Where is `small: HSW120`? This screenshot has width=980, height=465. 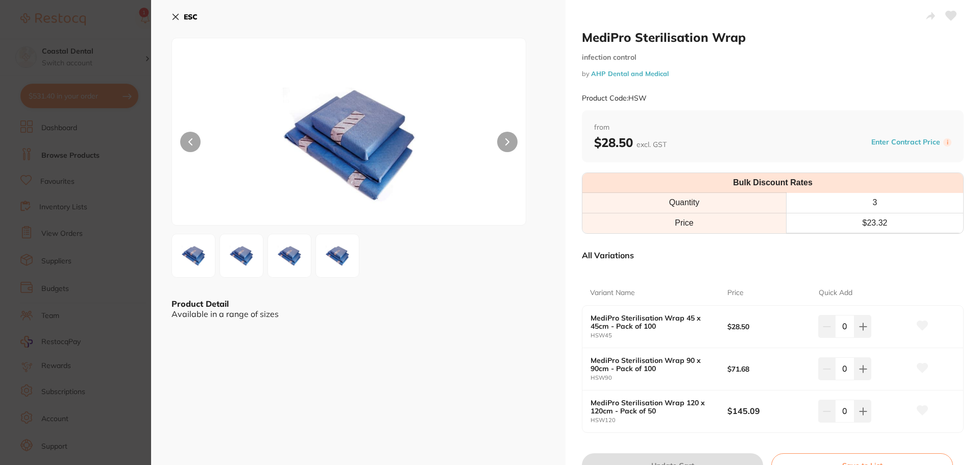 small: HSW120 is located at coordinates (659, 419).